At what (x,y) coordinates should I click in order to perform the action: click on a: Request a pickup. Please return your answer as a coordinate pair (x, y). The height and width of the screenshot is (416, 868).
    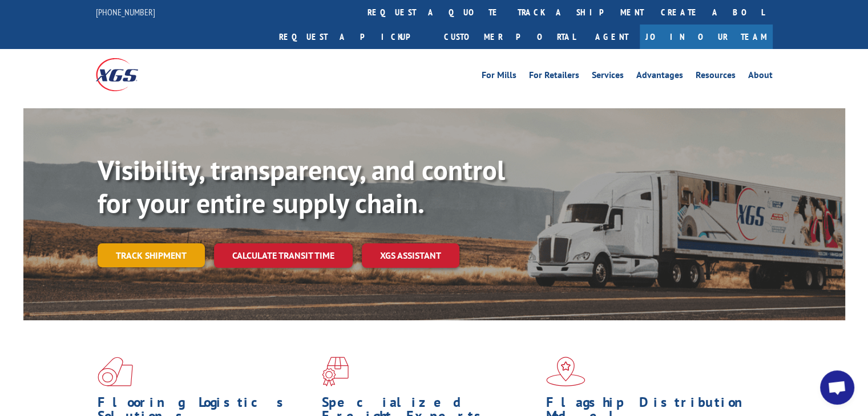
    Looking at the image, I should click on (353, 37).